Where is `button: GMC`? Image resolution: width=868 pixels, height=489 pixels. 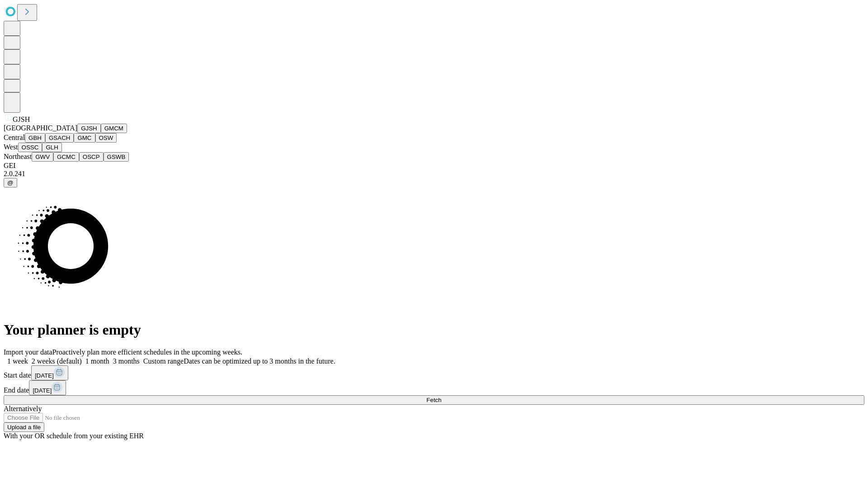
button: GMC is located at coordinates (84, 138).